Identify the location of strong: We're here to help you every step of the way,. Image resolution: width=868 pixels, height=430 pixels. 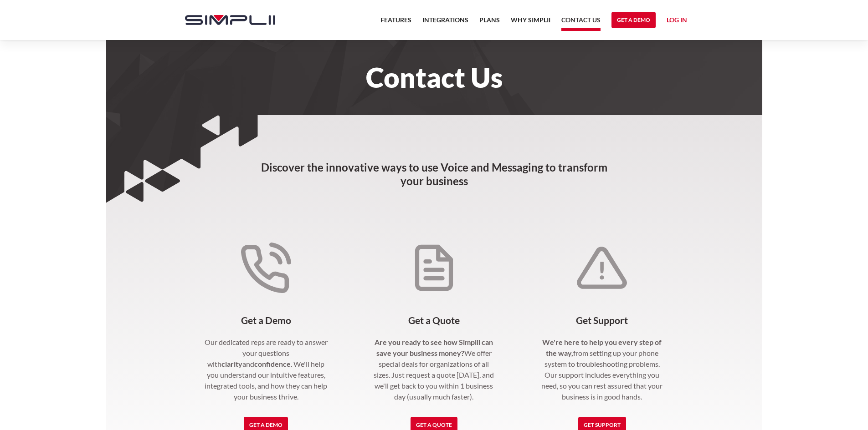
(602, 348).